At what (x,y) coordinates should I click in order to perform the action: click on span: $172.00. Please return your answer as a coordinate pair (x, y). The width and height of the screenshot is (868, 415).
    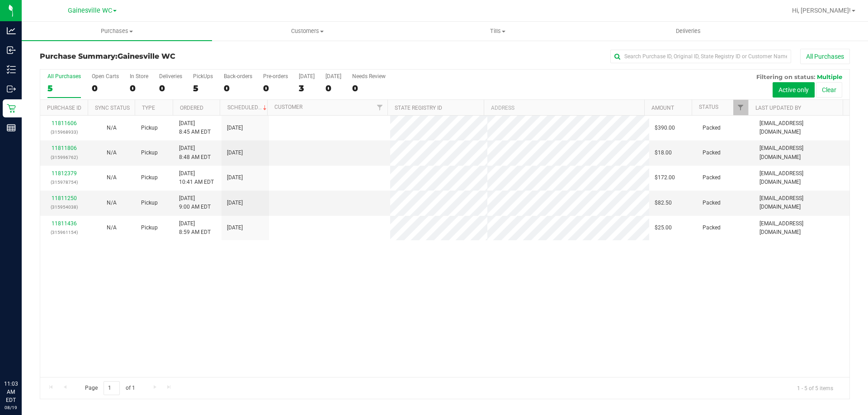
    Looking at the image, I should click on (664, 177).